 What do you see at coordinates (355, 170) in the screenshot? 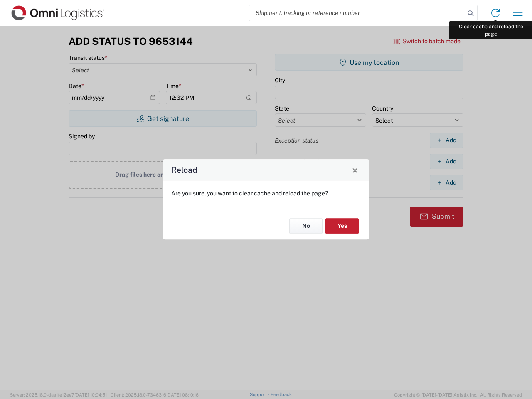
I see `button: Close` at bounding box center [355, 170].